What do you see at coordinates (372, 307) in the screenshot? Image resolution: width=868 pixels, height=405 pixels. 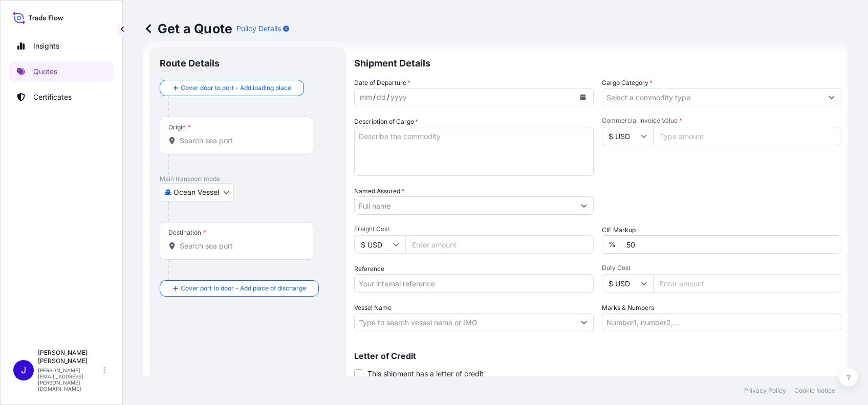 I see `label: Vessel Name` at bounding box center [372, 307].